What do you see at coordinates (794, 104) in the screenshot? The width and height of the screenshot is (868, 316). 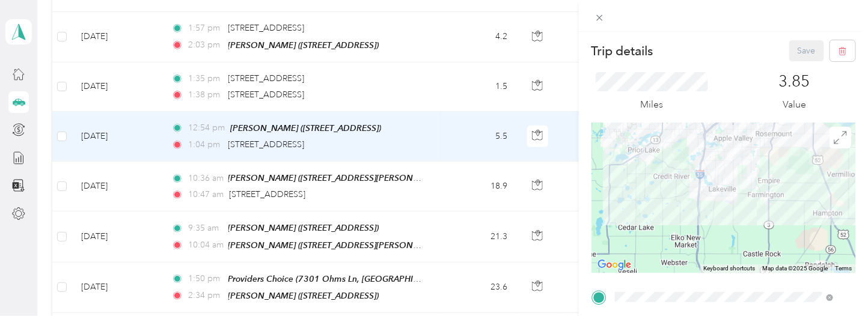 I see `p: Value` at bounding box center [794, 104].